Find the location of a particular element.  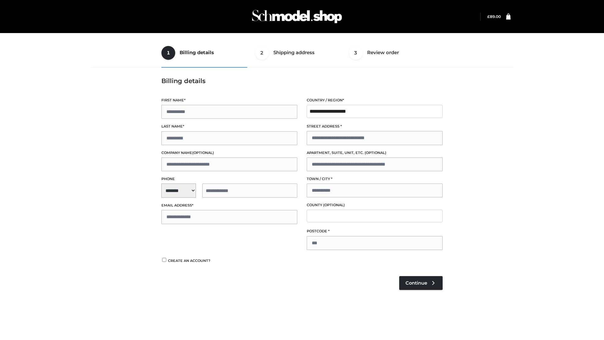

label: Phone is located at coordinates (229, 179).